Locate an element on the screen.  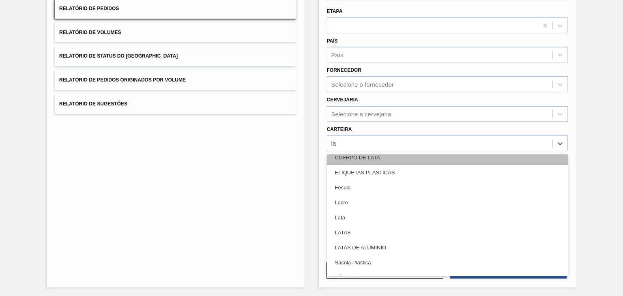
div: CUERPO DE LATA is located at coordinates (447, 157).